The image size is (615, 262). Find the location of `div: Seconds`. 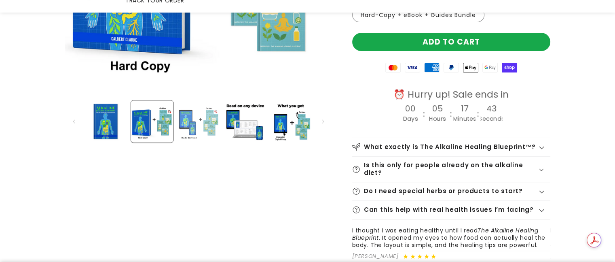

div: Seconds is located at coordinates (492, 119).